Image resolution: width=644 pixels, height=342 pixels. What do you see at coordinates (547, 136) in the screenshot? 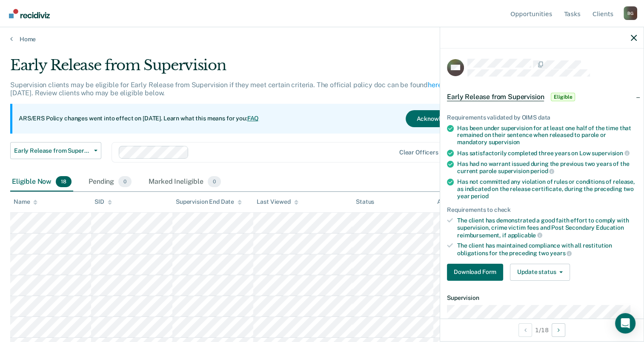
I see `div: Has been under supervision for at least one half of the time that remained on their sentence when...` at bounding box center [547, 136].